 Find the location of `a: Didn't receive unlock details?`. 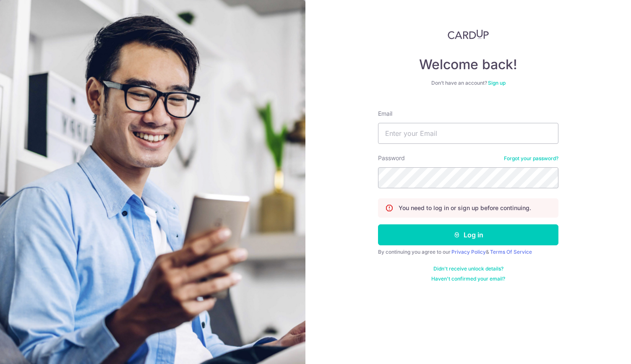

a: Didn't receive unlock details? is located at coordinates (468, 269).